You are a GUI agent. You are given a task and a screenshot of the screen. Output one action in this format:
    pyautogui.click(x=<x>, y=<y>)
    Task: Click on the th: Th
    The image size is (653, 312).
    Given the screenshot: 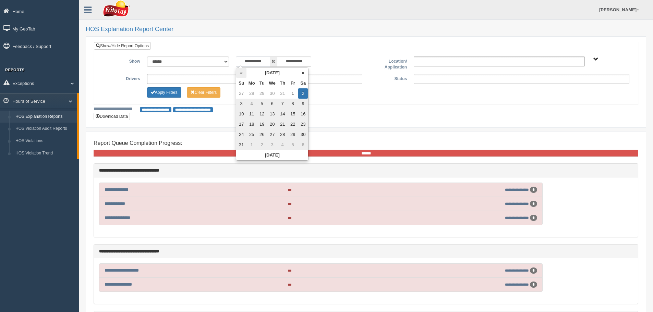 What is the action you would take?
    pyautogui.click(x=283, y=83)
    